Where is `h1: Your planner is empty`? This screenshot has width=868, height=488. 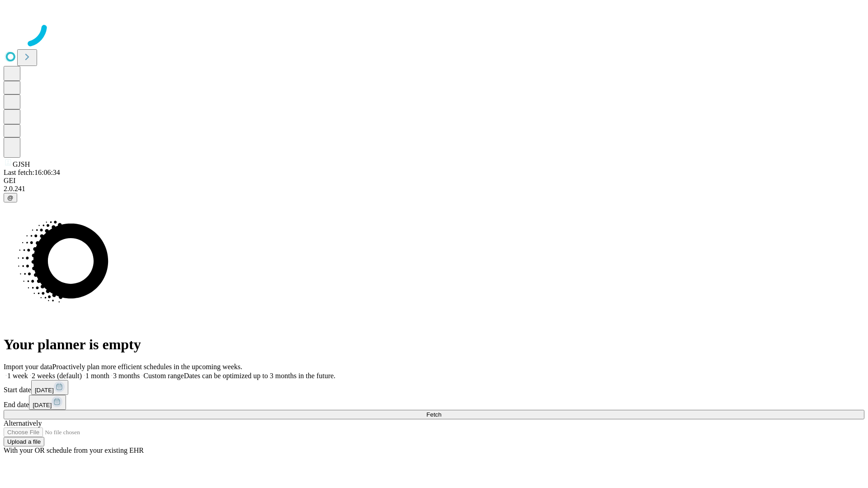
h1: Your planner is empty is located at coordinates (434, 344).